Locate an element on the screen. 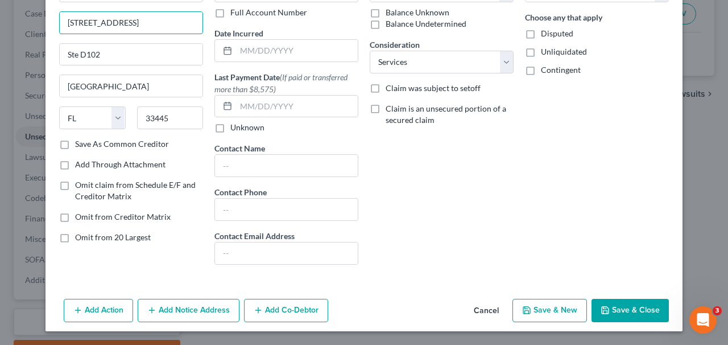  span: Omit claim from Schedule E/F and Creditor Matrix is located at coordinates (135, 190).